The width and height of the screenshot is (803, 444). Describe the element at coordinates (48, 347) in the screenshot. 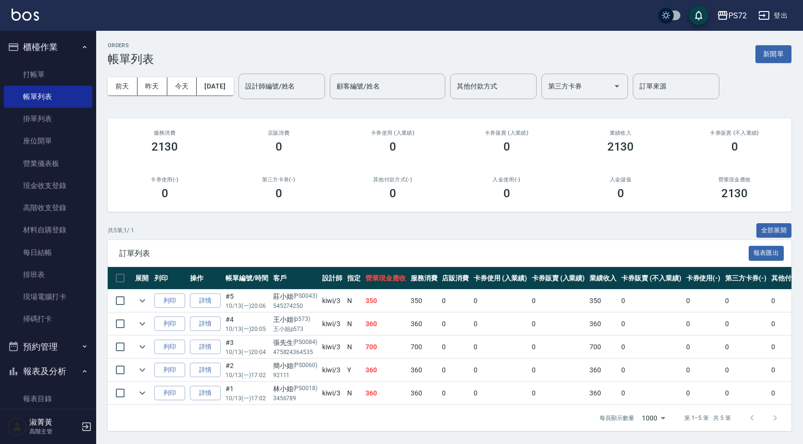

I see `button: 預約管理` at that location.